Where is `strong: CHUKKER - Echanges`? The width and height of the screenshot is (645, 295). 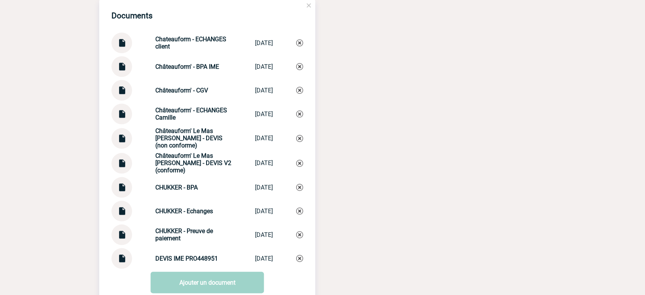
strong: CHUKKER - Echanges is located at coordinates (184, 211).